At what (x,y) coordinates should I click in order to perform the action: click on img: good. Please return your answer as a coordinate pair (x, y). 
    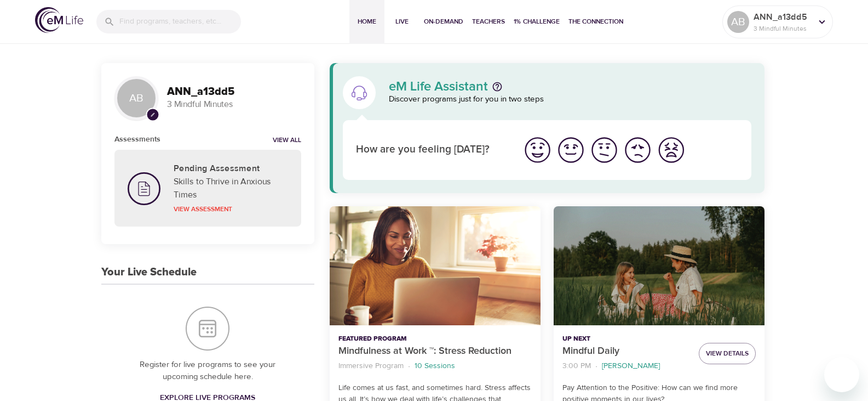
    Looking at the image, I should click on (571, 150).